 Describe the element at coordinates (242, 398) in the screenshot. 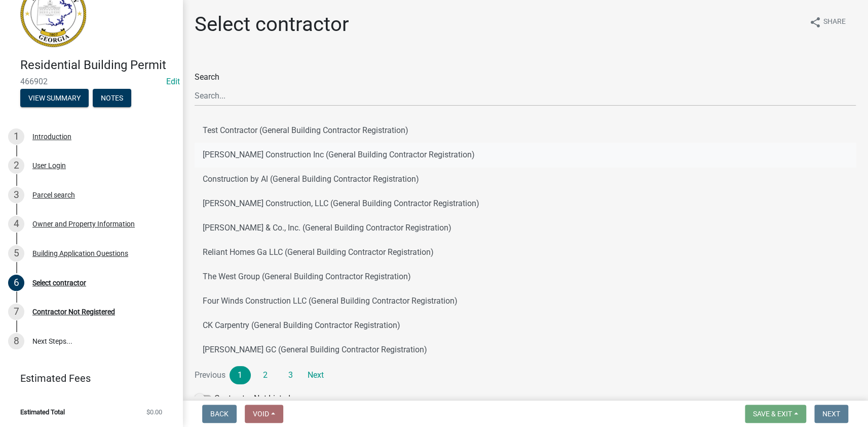

I see `label: Contractor Not Listed` at that location.